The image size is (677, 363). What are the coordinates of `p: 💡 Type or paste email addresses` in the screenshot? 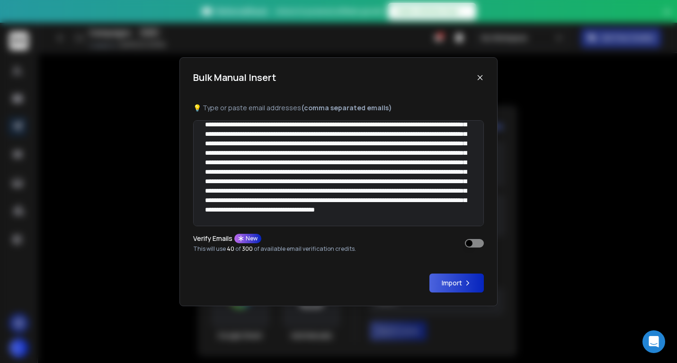 It's located at (339, 108).